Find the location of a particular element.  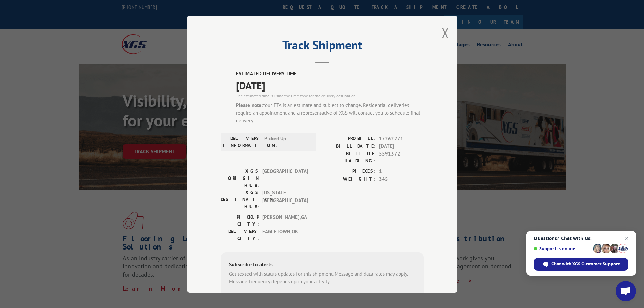

span: Picked Up is located at coordinates (287, 142).